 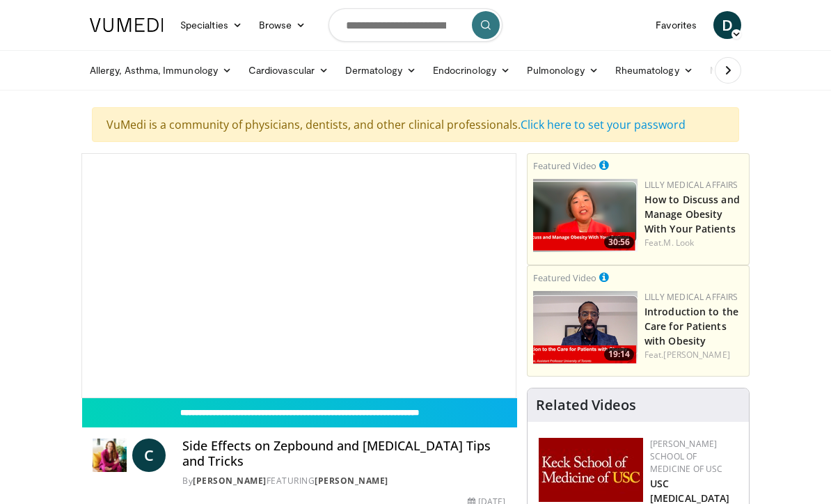 What do you see at coordinates (591, 470) in the screenshot?
I see `img: 7b941f1f-d101-407a-8bfa-07bd47db01ba.png.150x105_q85_autocrop_double_scale_upscale_version-0.2.jpg` at bounding box center [591, 470].